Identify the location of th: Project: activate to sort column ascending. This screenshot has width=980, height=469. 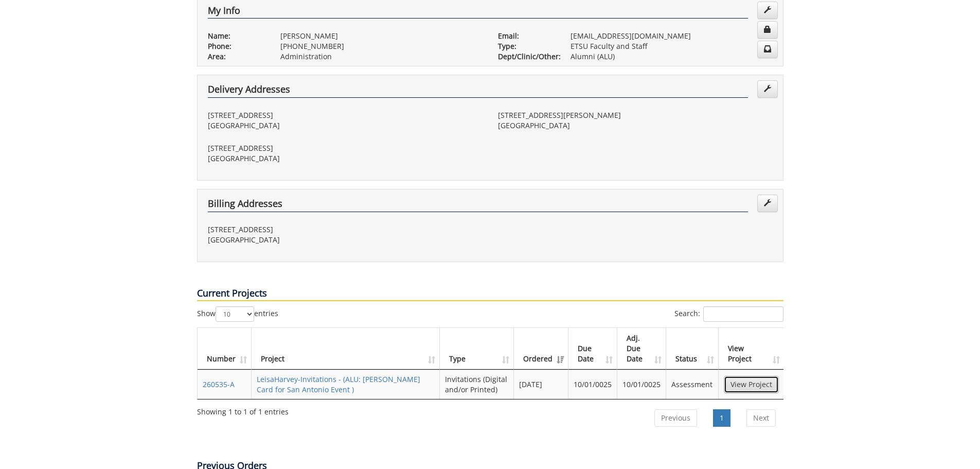
(346, 348).